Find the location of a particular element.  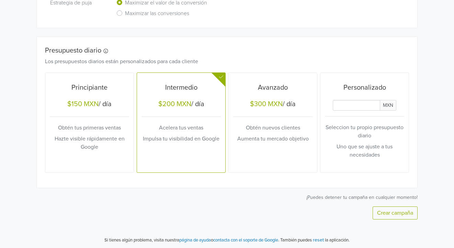

span: MXN is located at coordinates (388, 105).